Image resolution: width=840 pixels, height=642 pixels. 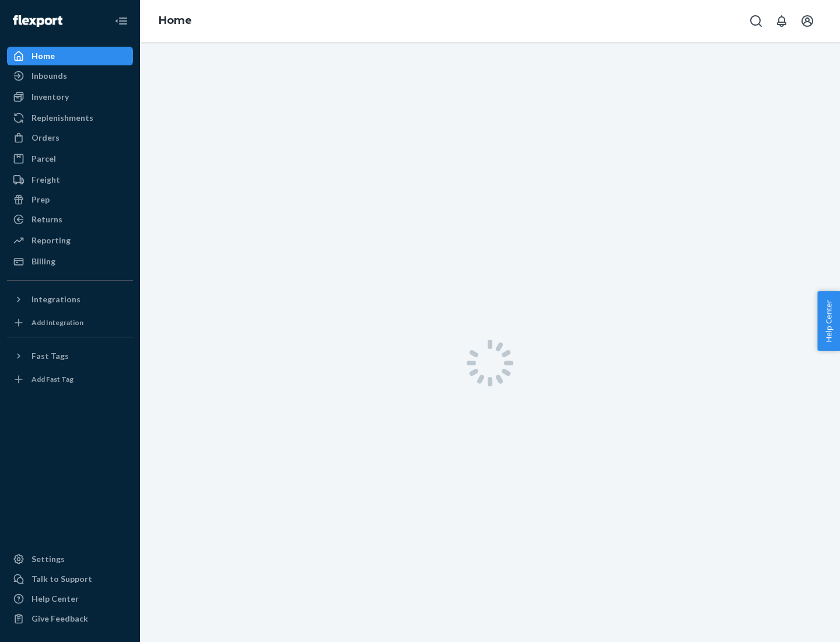 What do you see at coordinates (56, 299) in the screenshot?
I see `div: Integrations` at bounding box center [56, 299].